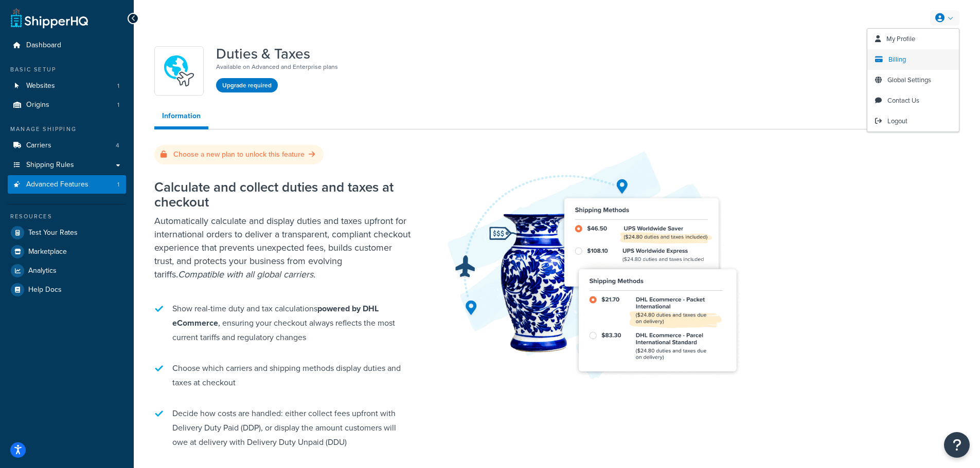  What do you see at coordinates (283, 323) in the screenshot?
I see `li: Show real-time duty and tax calculations , ensuring your checkout always reflects the most curren...` at bounding box center [283, 323].